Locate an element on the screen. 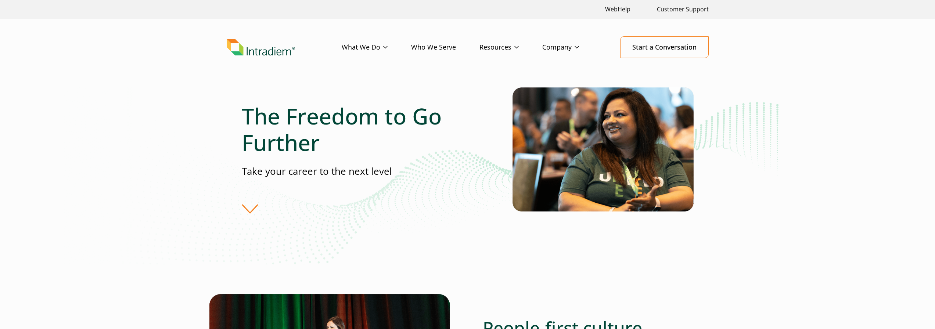 This screenshot has width=935, height=329. h1: The Freedom to Go Further is located at coordinates (354, 129).